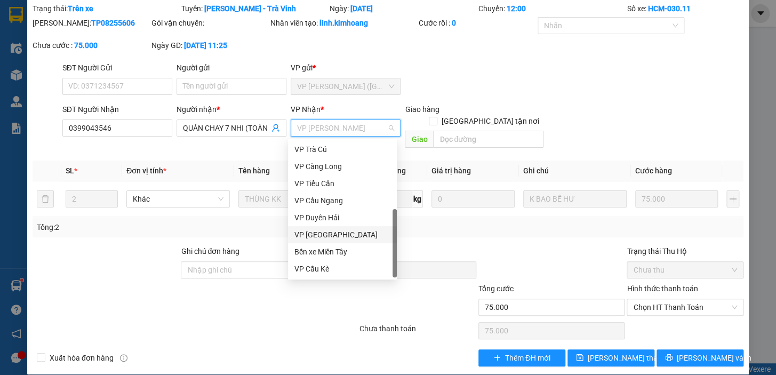  Describe the element at coordinates (522, 358) in the screenshot. I see `button: plusThêm ĐH mới` at that location.